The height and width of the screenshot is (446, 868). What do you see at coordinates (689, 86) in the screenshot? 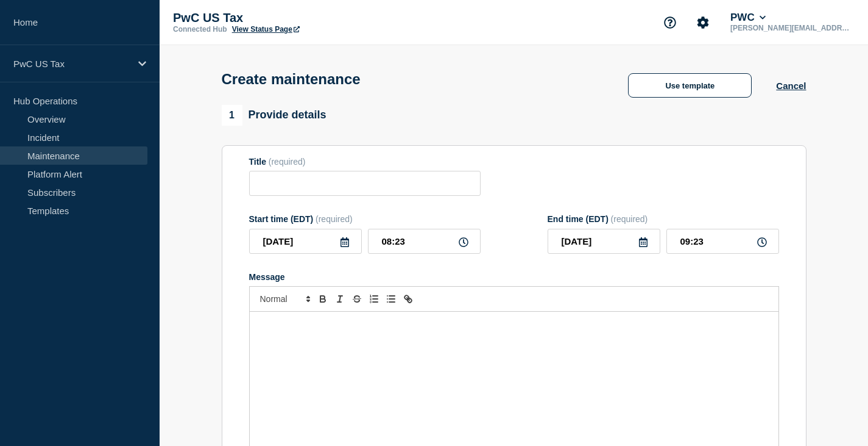
I see `button: Use template` at bounding box center [689, 86].